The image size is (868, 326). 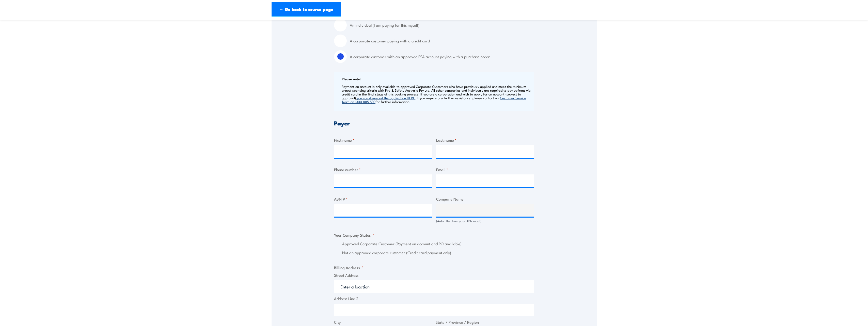 I want to click on label: State / Province / Region, so click(x=485, y=322).